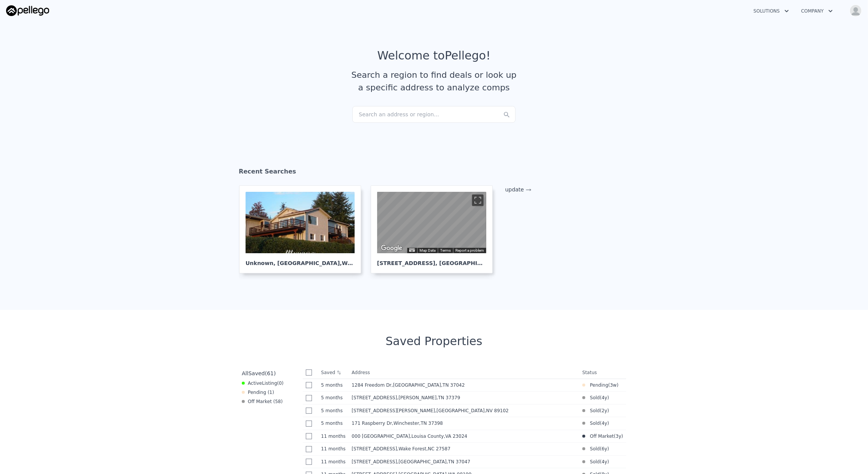  What do you see at coordinates (434, 56) in the screenshot?
I see `div: Welcome to Pellego !` at bounding box center [434, 56].